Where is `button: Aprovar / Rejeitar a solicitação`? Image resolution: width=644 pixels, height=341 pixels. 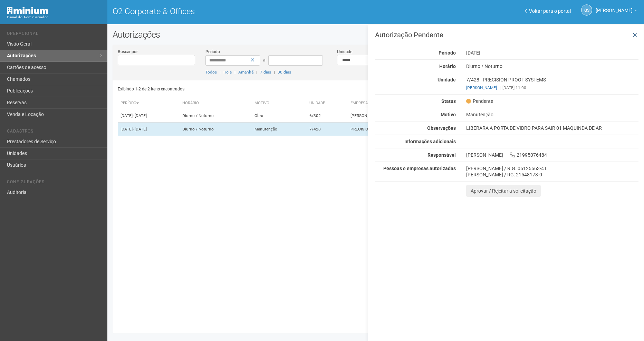
button: Aprovar / Rejeitar a solicitação is located at coordinates (504, 191).